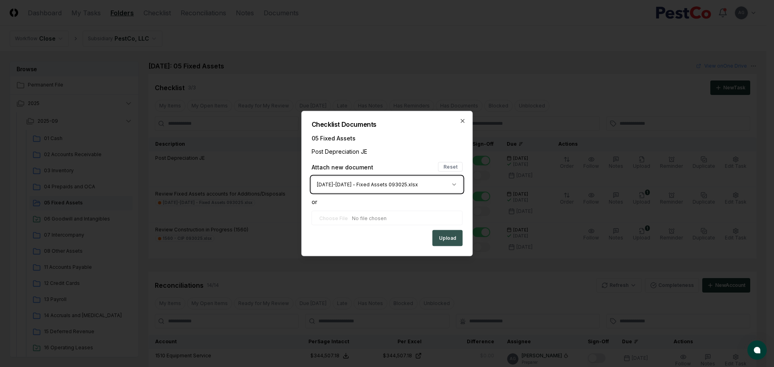 The width and height of the screenshot is (774, 367). I want to click on button: Reset, so click(450, 167).